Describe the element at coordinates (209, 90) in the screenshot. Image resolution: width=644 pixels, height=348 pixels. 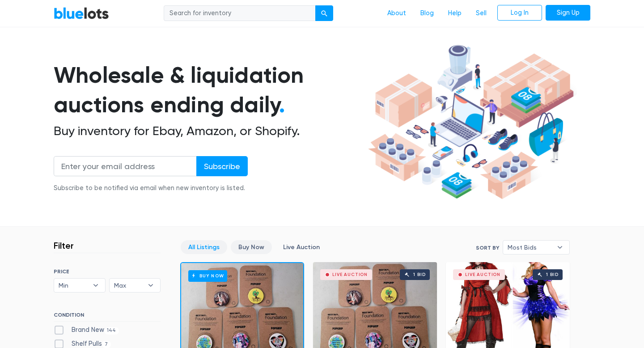
I see `h1: Wholesale & liquidation auctions ending daily` at that location.